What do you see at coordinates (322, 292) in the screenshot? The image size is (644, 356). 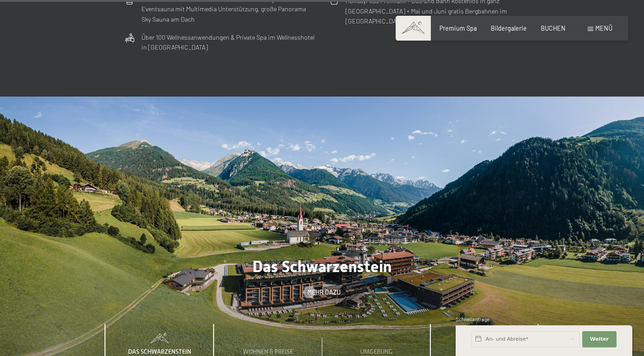 I see `a: Mehr dazu` at bounding box center [322, 292].